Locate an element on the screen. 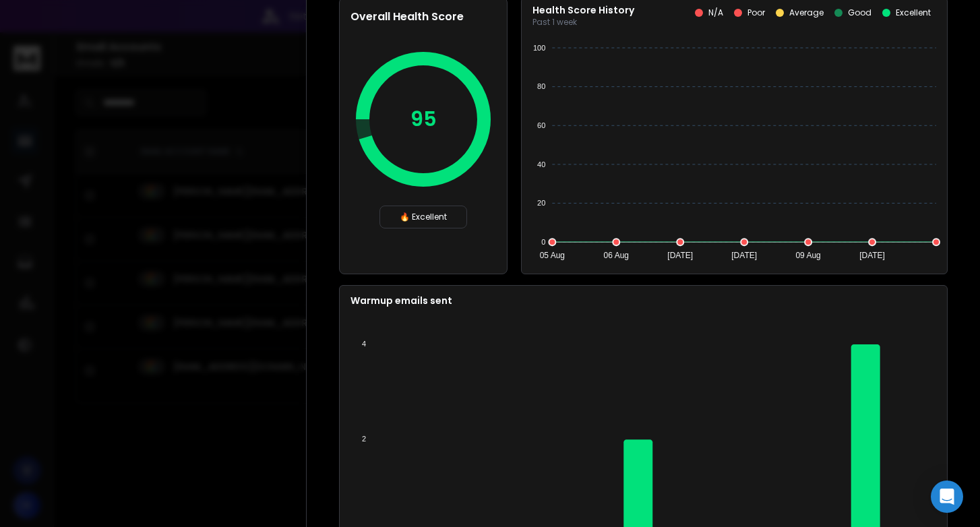 The width and height of the screenshot is (980, 527). tspan: 2 is located at coordinates (364, 439).